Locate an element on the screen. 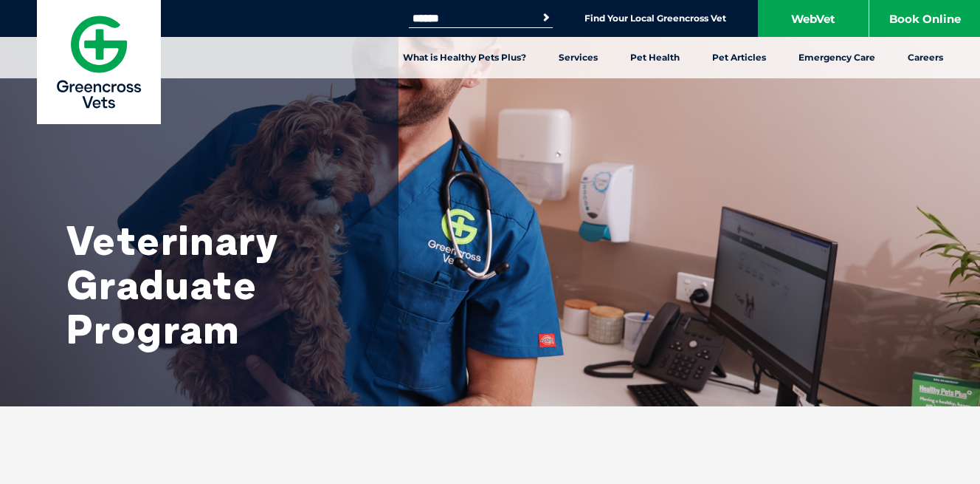 This screenshot has height=484, width=980. a: Careers is located at coordinates (926, 57).